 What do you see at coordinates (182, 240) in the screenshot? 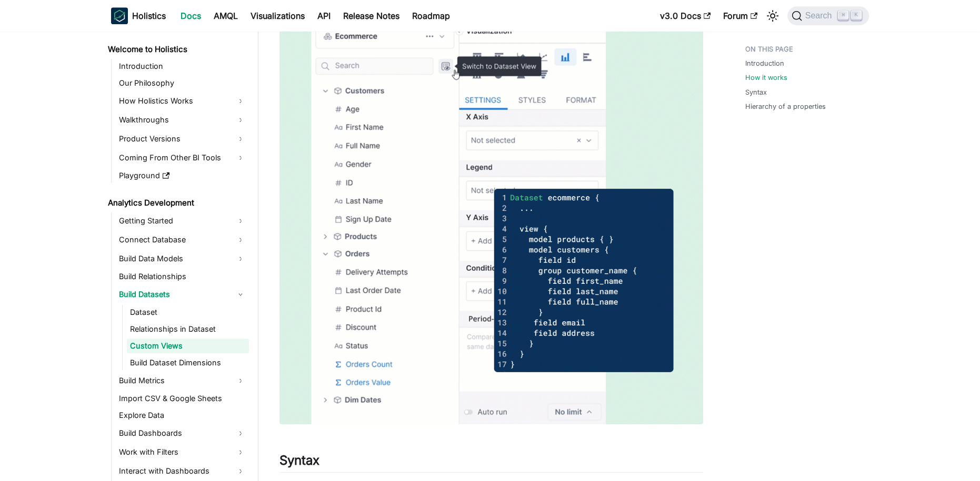
I see `a: Connect Database` at bounding box center [182, 240].